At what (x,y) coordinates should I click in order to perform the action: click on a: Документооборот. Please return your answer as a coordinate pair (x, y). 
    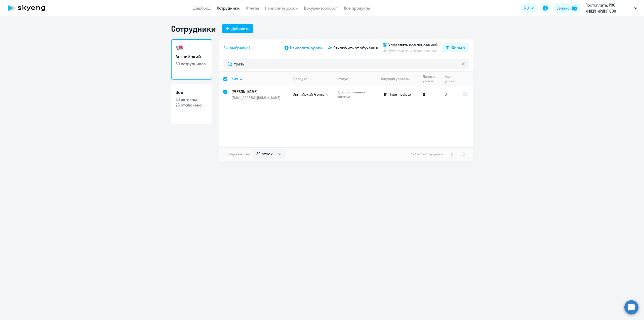
    Looking at the image, I should click on (321, 8).